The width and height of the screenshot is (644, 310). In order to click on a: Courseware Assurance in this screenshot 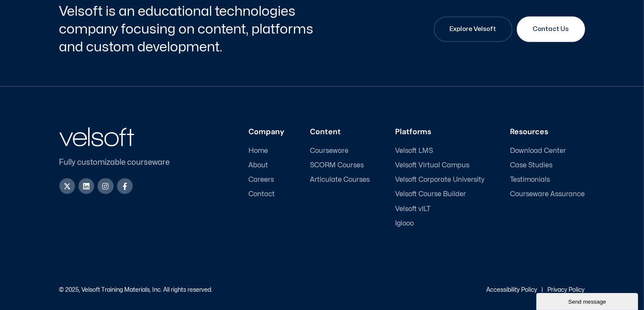, I will do `click(548, 194)`.